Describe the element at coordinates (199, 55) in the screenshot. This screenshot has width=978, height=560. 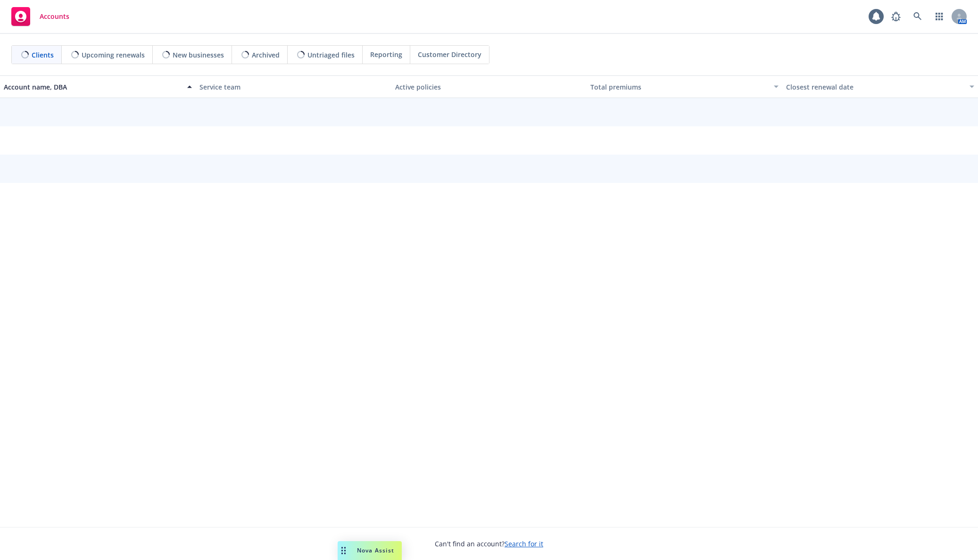
I see `span: New businesses` at that location.